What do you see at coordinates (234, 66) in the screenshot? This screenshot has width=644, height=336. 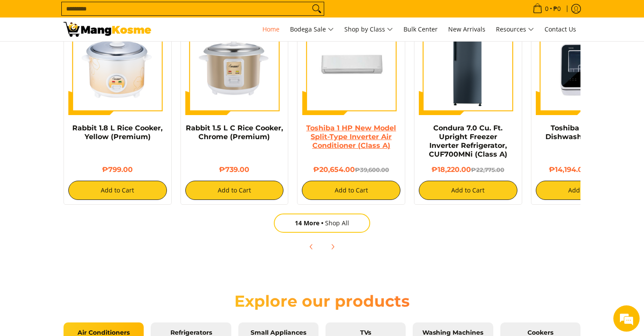 I see `img: https://mangkosme.com/products/rabbit-1-5-l-c-rice-cooker-chrome-class-a` at bounding box center [234, 66].